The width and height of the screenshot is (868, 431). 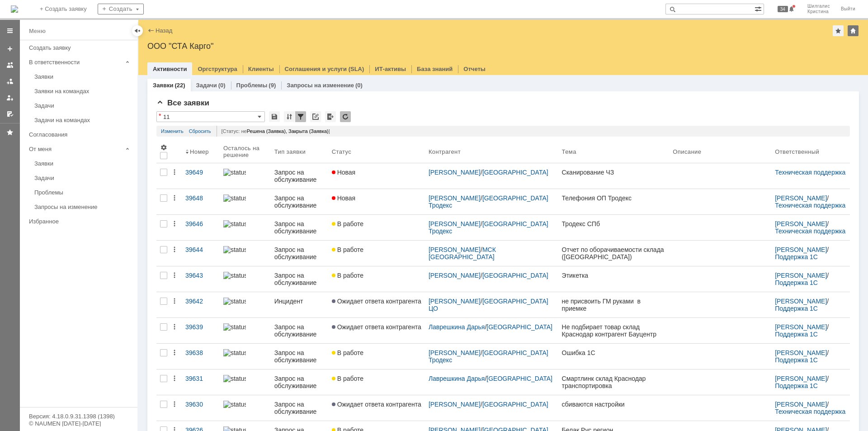 I want to click on a: 39639, so click(x=201, y=331).